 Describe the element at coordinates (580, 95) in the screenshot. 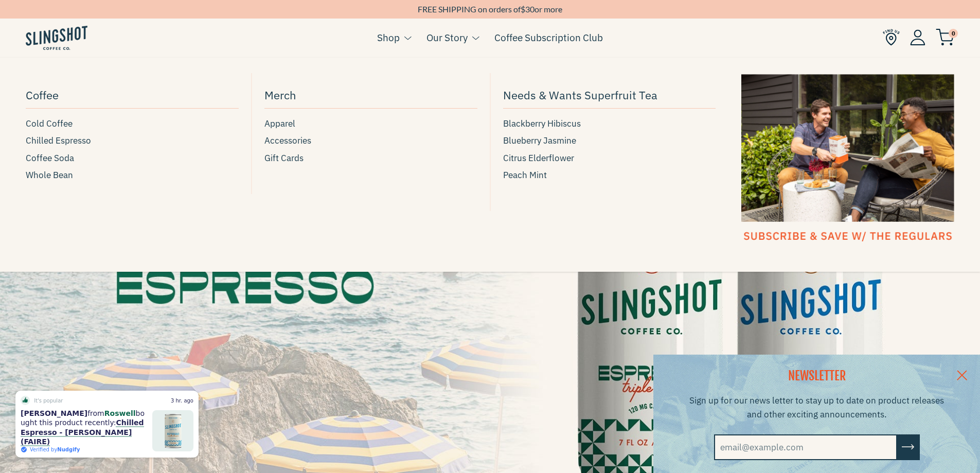

I see `span: Needs & Wants Superfruit Tea` at that location.